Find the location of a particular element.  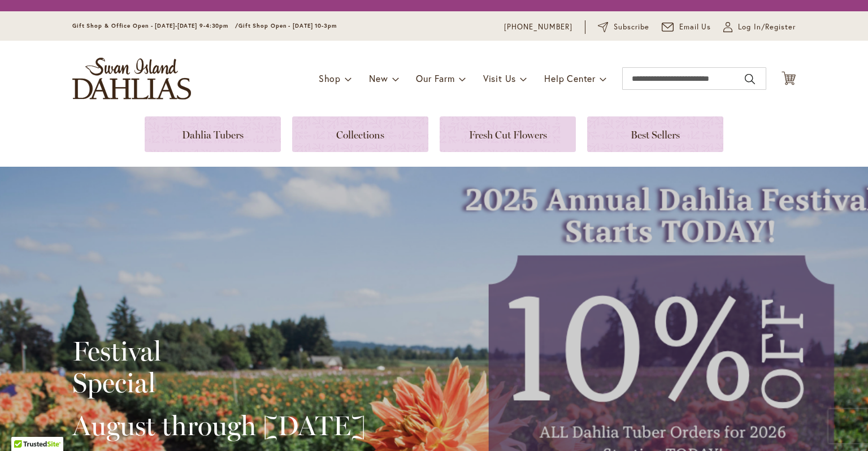

span: New is located at coordinates (378, 78).